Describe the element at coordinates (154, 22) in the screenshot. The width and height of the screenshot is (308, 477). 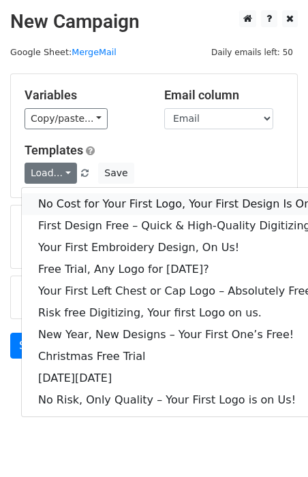
I see `h2: New Campaign` at that location.